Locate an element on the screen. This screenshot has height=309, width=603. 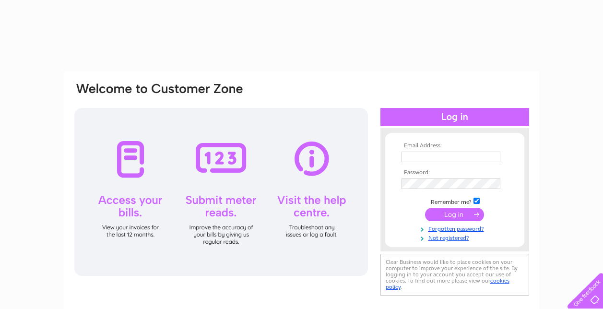
a: cookies policy is located at coordinates (448, 284).